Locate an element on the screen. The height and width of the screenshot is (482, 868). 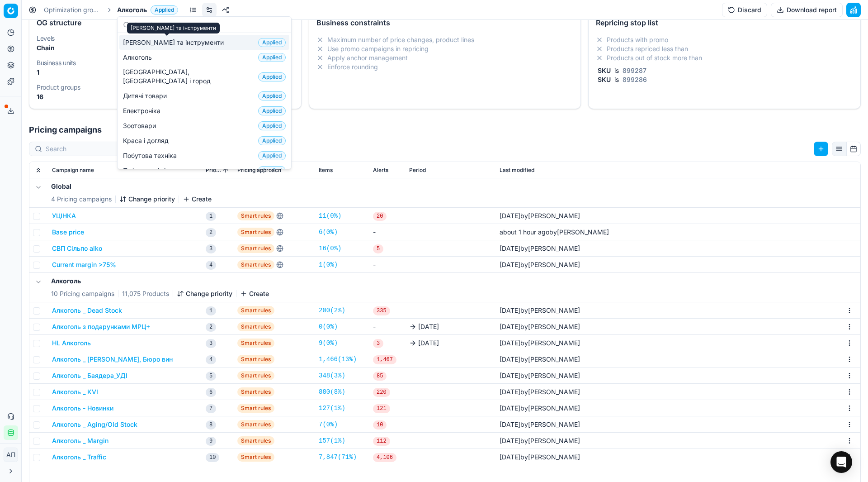
span: АлкогольApplied is located at coordinates (147, 10).